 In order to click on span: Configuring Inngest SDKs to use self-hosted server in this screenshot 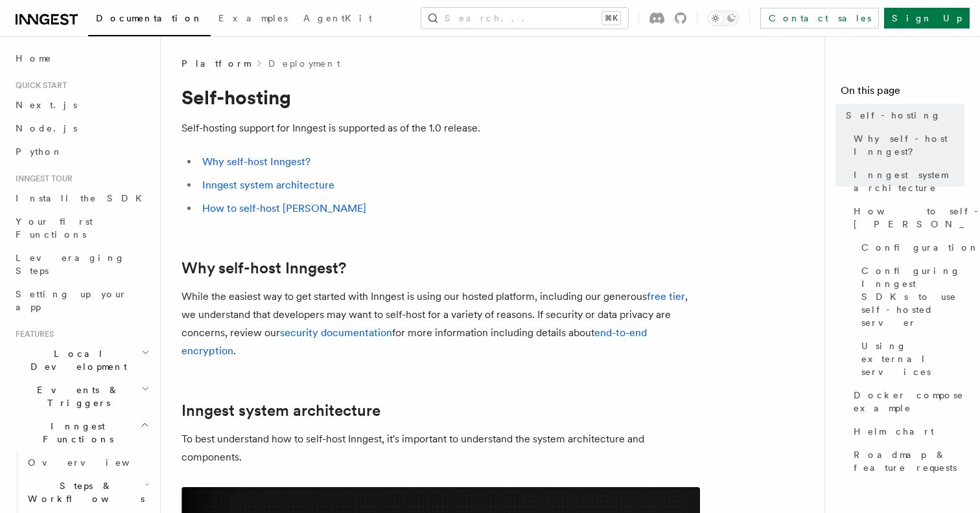, I will do `click(913, 297)`.